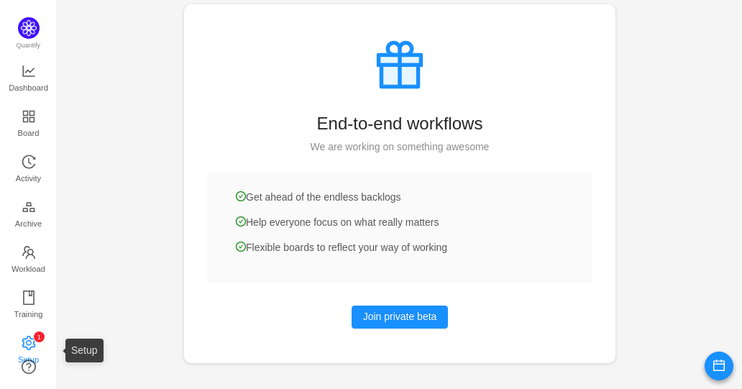  Describe the element at coordinates (29, 215) in the screenshot. I see `a: Archive` at that location.